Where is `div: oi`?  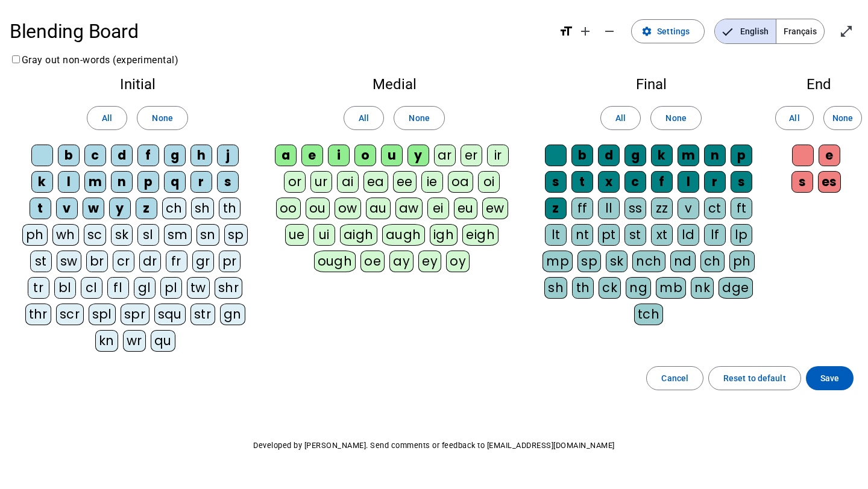
div: oi is located at coordinates (489, 182).